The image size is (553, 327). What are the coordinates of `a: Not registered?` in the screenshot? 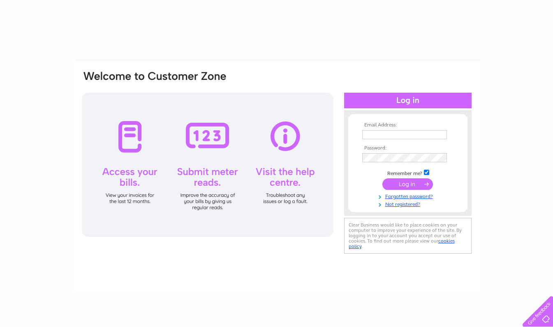 It's located at (409, 203).